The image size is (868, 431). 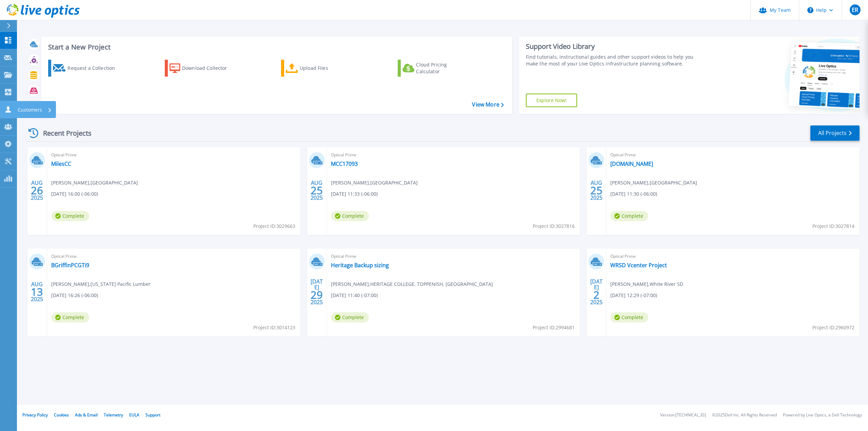 I want to click on span: Project ID: 3029663, so click(x=274, y=226).